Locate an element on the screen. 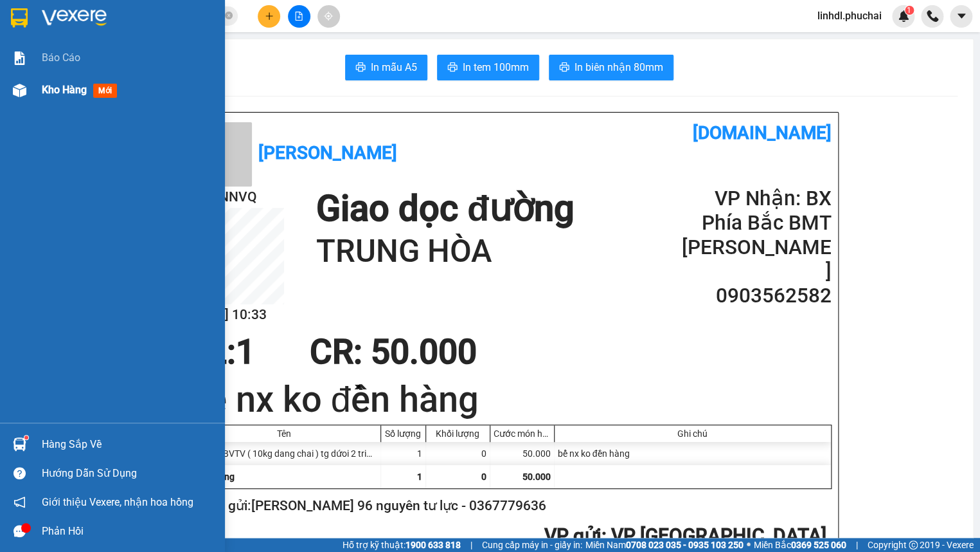  img: logo-vxr is located at coordinates (19, 18).